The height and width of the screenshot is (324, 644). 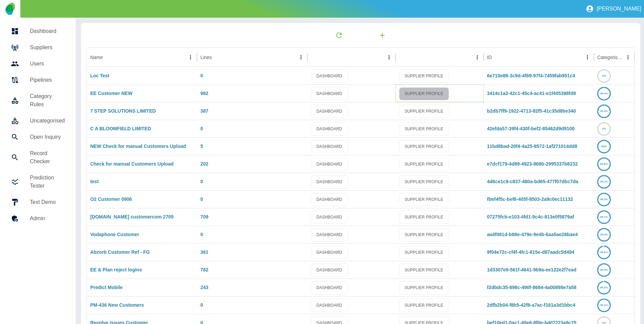 I want to click on a: Check for manual Customers Upload, so click(x=132, y=164).